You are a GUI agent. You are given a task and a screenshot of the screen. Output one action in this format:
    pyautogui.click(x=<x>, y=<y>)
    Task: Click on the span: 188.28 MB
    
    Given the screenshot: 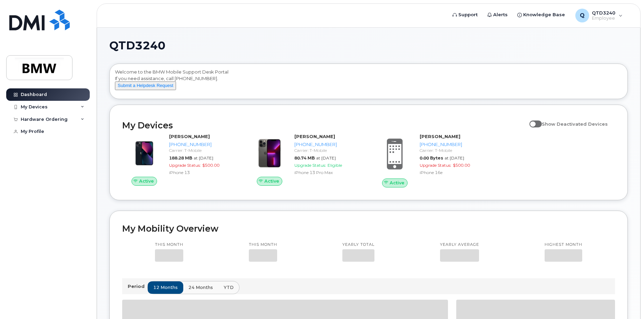 What is the action you would take?
    pyautogui.click(x=181, y=158)
    